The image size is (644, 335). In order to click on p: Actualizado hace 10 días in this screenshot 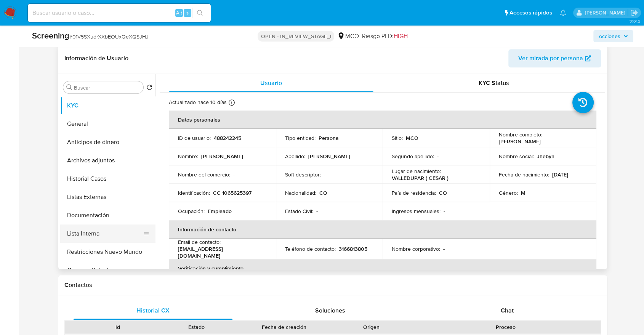, I will do `click(198, 102)`.